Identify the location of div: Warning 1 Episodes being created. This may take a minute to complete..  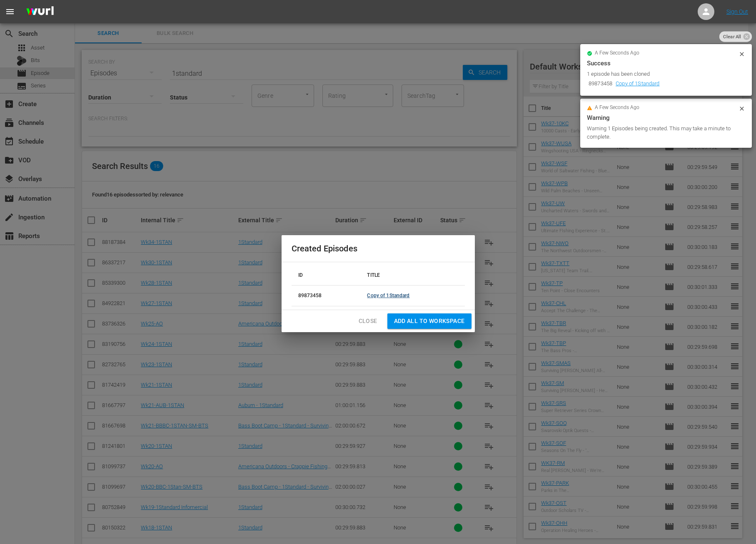
(662, 133).